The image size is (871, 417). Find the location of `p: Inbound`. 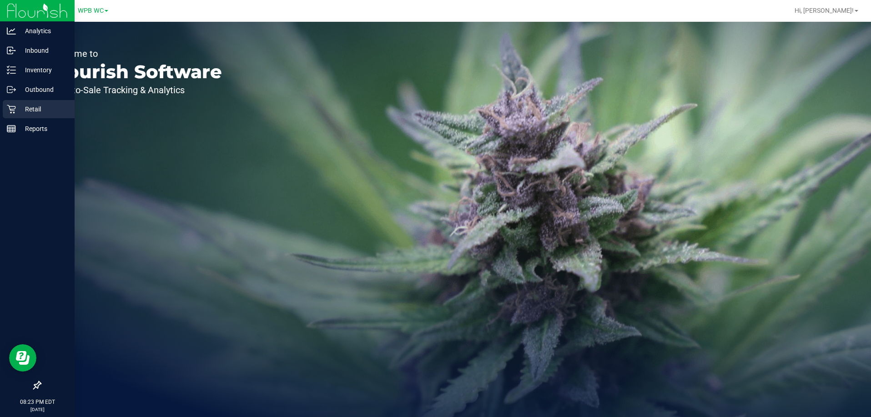

p: Inbound is located at coordinates (43, 51).